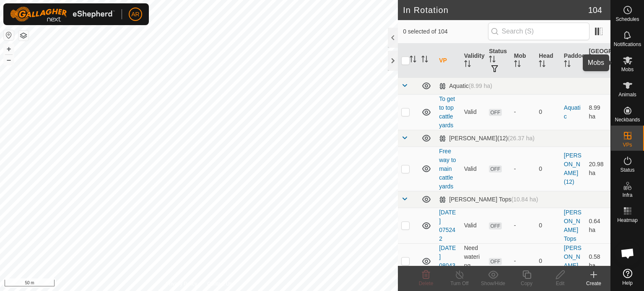  What do you see at coordinates (627, 19) in the screenshot?
I see `span: Schedules` at bounding box center [627, 19].